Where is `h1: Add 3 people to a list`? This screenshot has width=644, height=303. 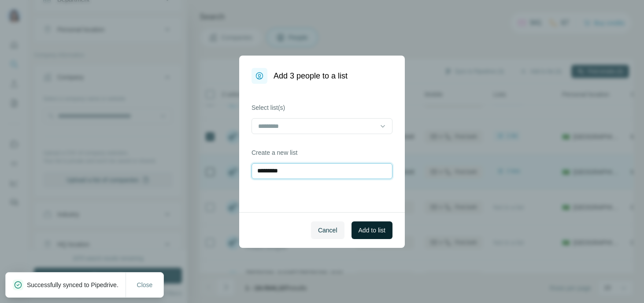 h1: Add 3 people to a list is located at coordinates (311, 76).